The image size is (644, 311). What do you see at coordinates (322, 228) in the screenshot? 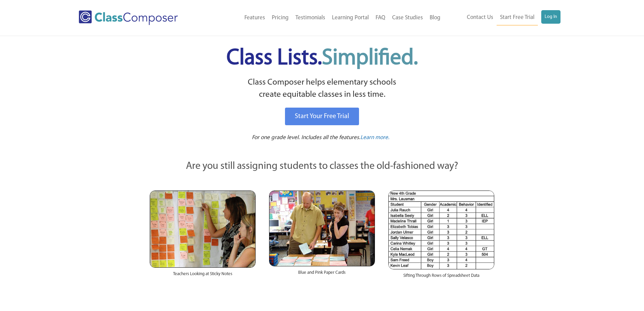
I see `img: Blue and Pink Paper Cards` at bounding box center [322, 228].